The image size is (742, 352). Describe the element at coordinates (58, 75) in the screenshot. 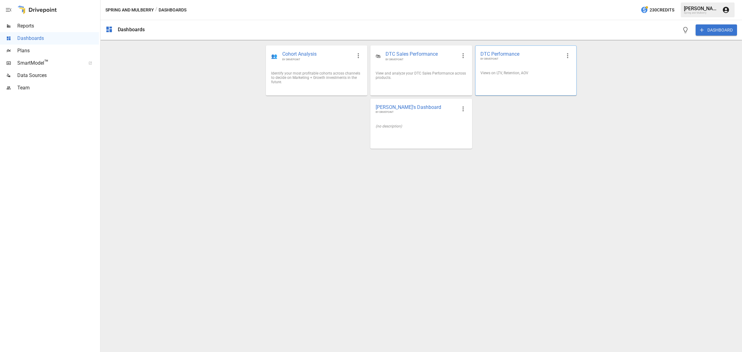

I see `span: Data Sources` at that location.